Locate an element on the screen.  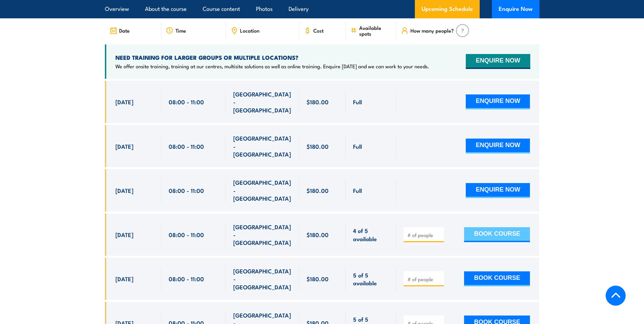
span: 4 of 5 available is located at coordinates (371, 234).